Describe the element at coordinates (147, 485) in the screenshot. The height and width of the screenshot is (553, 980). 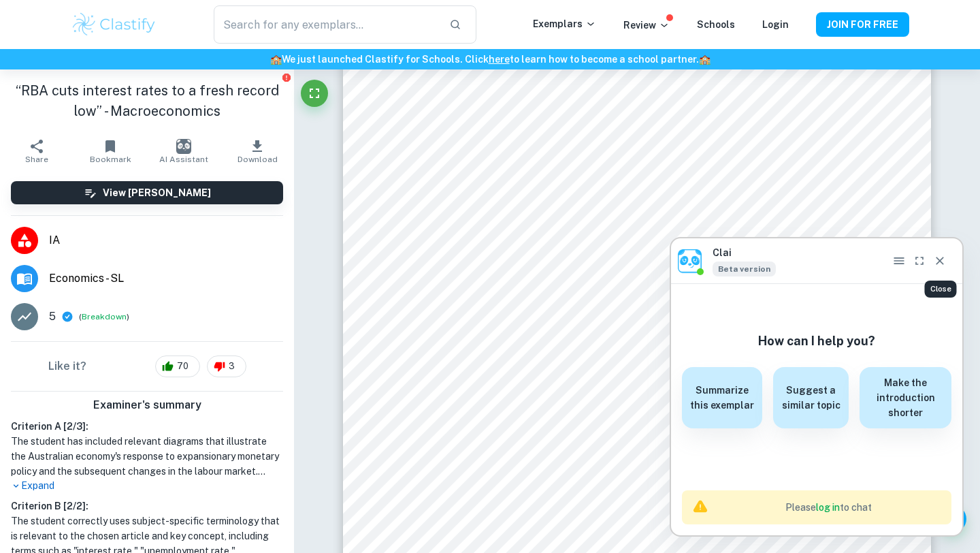
I see `p: Expand` at that location.